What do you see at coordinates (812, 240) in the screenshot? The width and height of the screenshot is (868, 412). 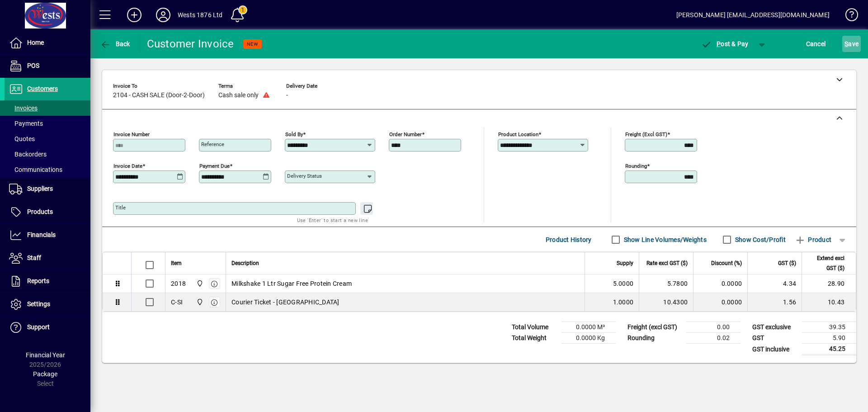 I see `button: Product` at bounding box center [812, 240].